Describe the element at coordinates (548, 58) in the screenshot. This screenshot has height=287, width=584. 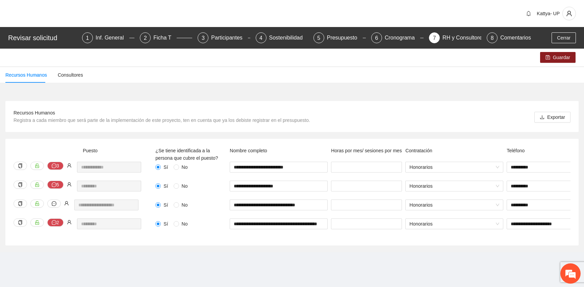
I see `span: save` at that location.